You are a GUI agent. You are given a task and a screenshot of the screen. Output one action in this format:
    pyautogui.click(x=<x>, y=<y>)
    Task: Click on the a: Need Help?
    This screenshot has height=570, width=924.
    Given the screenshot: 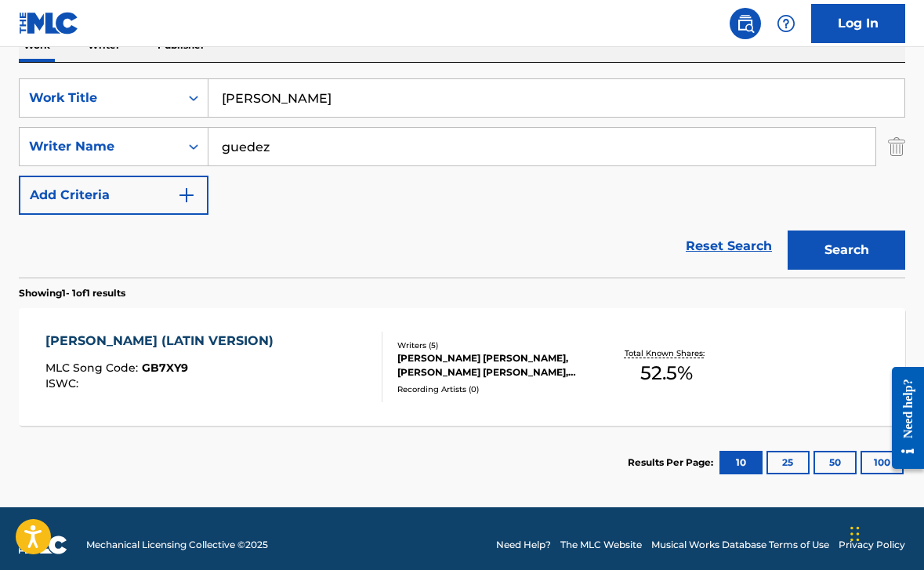 What is the action you would take?
    pyautogui.click(x=523, y=545)
    